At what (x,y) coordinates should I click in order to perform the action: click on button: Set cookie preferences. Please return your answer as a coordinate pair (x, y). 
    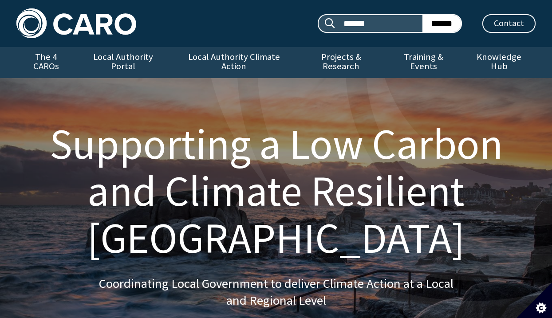
    Looking at the image, I should click on (534, 301).